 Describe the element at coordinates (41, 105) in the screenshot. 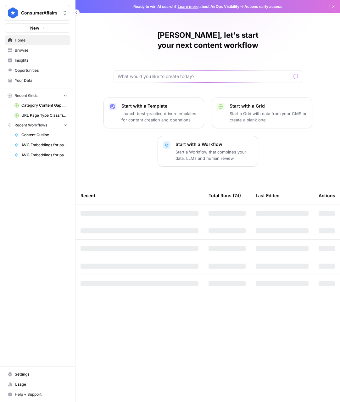

I see `a: Category Content Gap Analysis` at that location.